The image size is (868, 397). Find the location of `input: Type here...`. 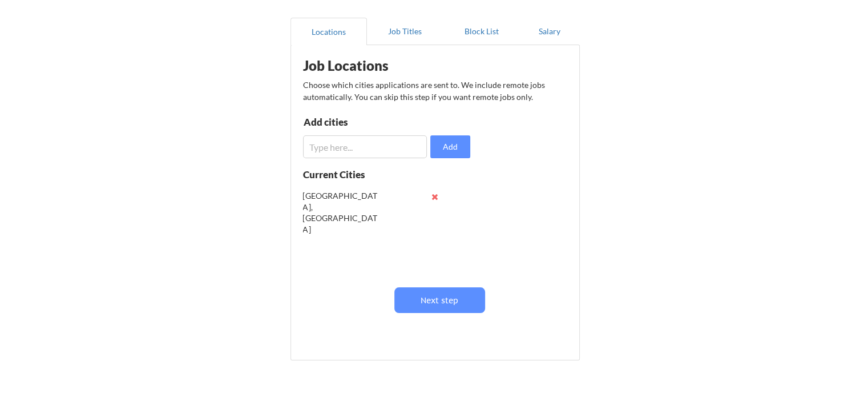

input: Type here... is located at coordinates (365, 146).